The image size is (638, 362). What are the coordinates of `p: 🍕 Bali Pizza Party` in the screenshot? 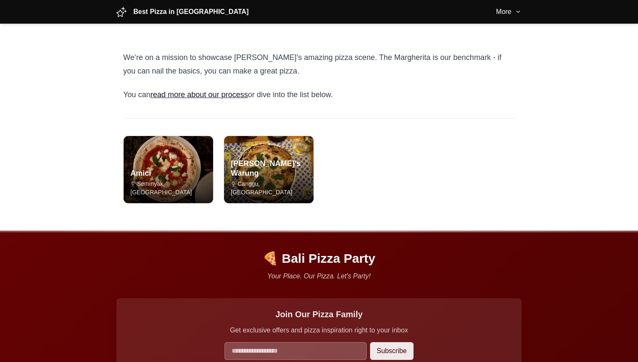 It's located at (319, 258).